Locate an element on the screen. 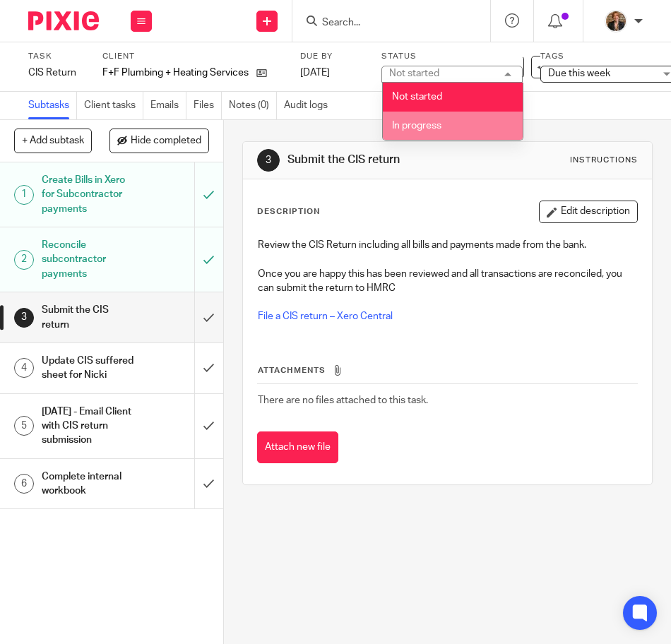 This screenshot has height=644, width=671. a: Emails is located at coordinates (168, 105).